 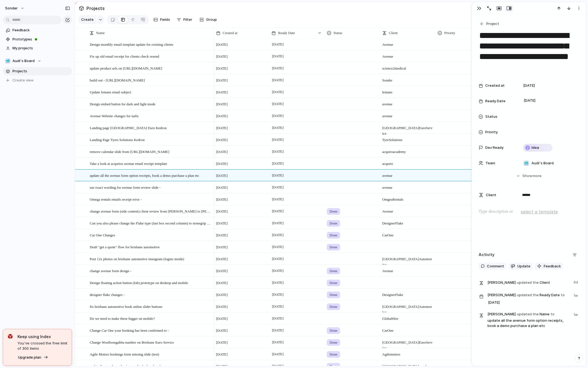 What do you see at coordinates (528, 299) in the screenshot?
I see `span: Ready Date` at bounding box center [528, 299].